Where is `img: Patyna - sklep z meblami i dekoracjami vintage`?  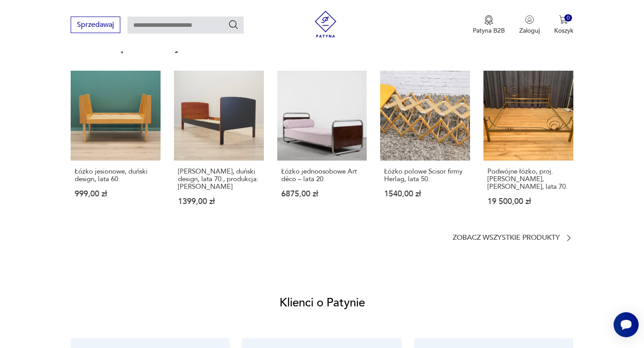 img: Patyna - sklep z meblami i dekoracjami vintage is located at coordinates (326, 24).